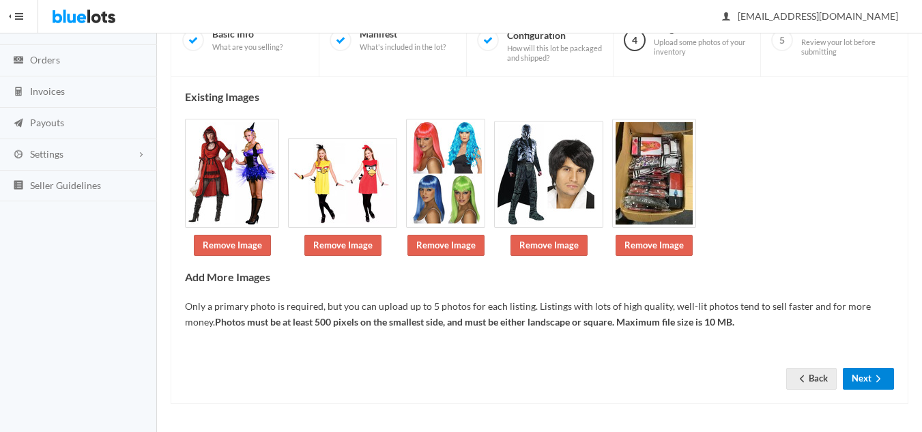 The width and height of the screenshot is (922, 432). I want to click on span: 5, so click(782, 40).